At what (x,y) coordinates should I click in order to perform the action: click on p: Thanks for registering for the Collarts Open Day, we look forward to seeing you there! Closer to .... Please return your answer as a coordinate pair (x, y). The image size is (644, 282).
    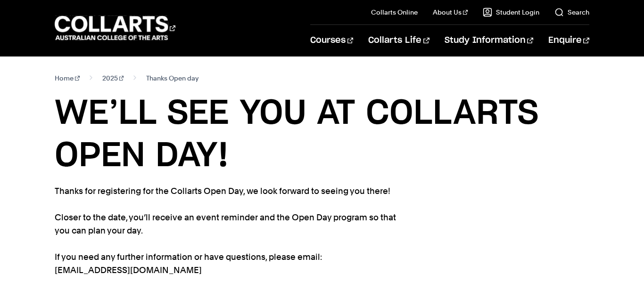
    Looking at the image, I should click on (227, 231).